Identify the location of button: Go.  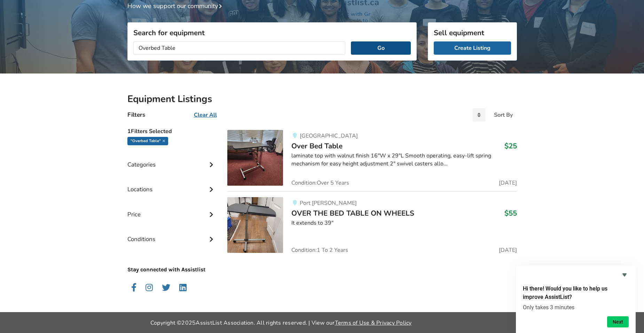
(381, 48).